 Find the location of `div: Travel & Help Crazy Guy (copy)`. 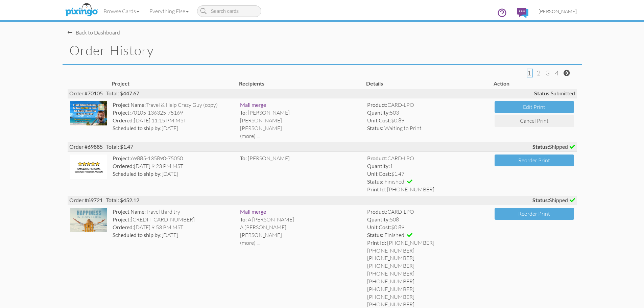

div: Travel & Help Crazy Guy (copy) is located at coordinates (173, 104).